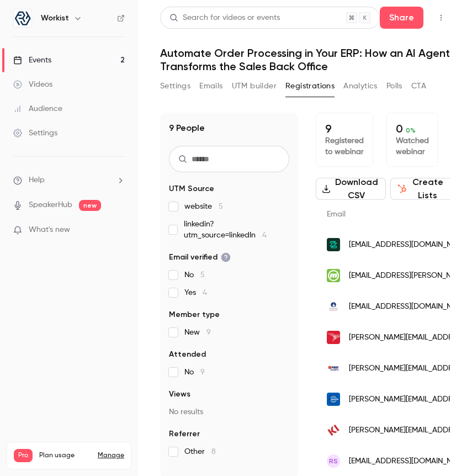 The height and width of the screenshot is (476, 472). What do you see at coordinates (236, 230) in the screenshot?
I see `span: linkedin?utm_source=linkedIn` at bounding box center [236, 230].